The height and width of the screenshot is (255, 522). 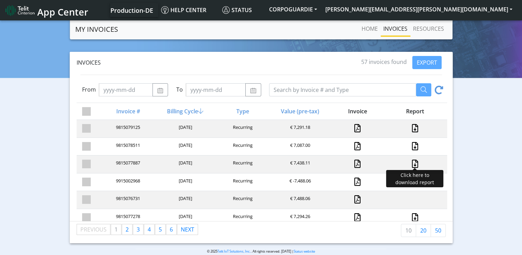 I want to click on div: € 7,087.00, so click(x=300, y=146).